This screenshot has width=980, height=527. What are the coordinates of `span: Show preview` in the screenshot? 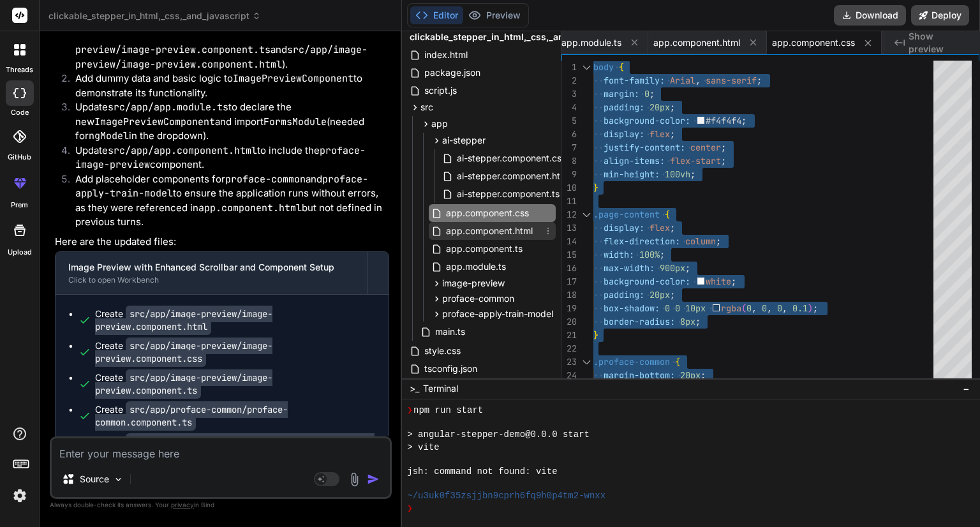 It's located at (939, 43).